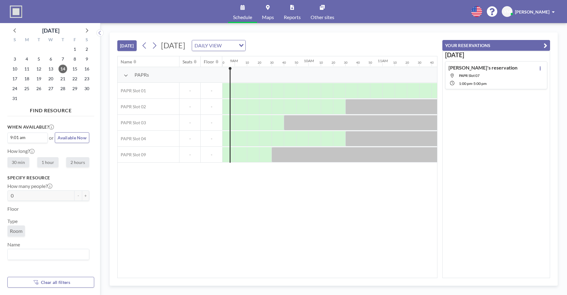 Image resolution: width=567 pixels, height=295 pixels. I want to click on span: Maps, so click(268, 17).